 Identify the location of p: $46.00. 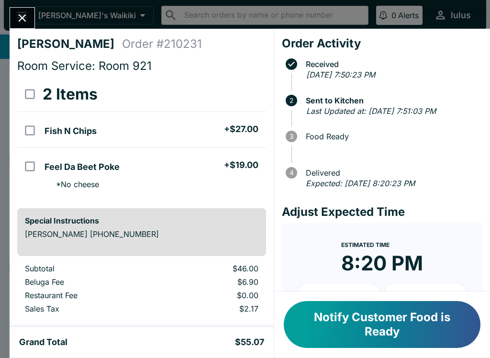
(212, 268).